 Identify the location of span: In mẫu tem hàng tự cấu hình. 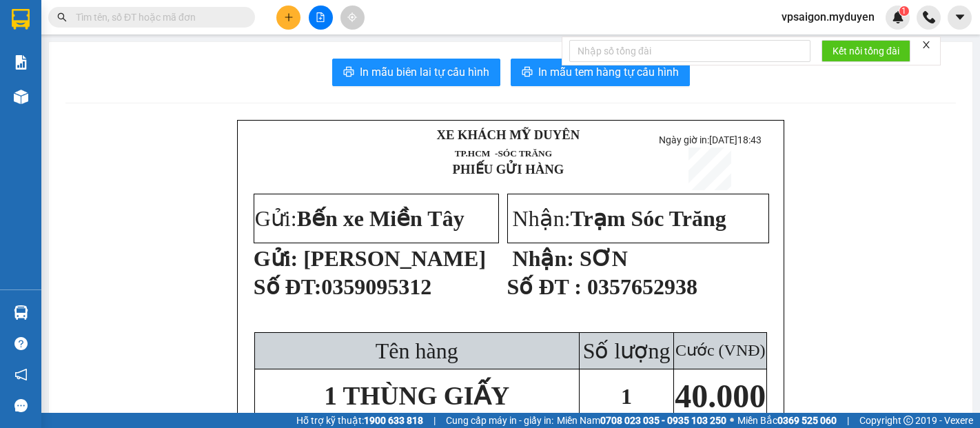
(608, 71).